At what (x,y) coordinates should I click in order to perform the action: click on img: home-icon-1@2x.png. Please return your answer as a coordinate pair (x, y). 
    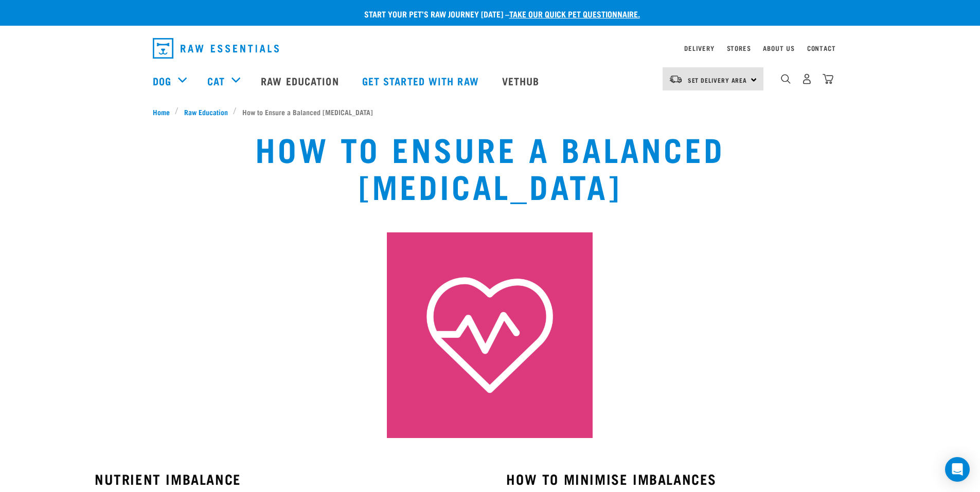
    Looking at the image, I should click on (785, 78).